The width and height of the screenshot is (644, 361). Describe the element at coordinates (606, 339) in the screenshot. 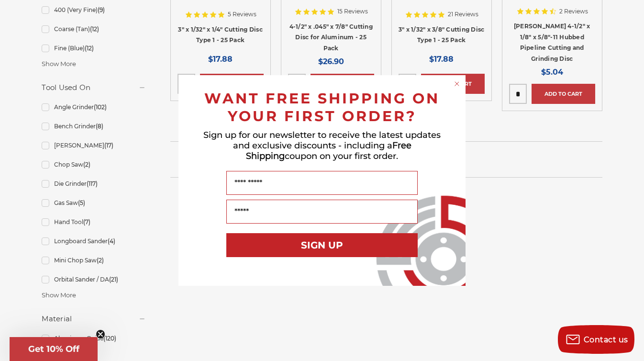

I see `span: Contact us` at that location.